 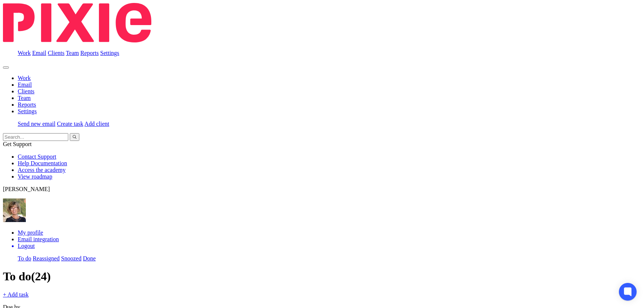 I want to click on img: High%20Res%20Andrew%20Price%20Accountants_Poppy%20Jakes%20photography-1142.jpg, so click(x=14, y=211).